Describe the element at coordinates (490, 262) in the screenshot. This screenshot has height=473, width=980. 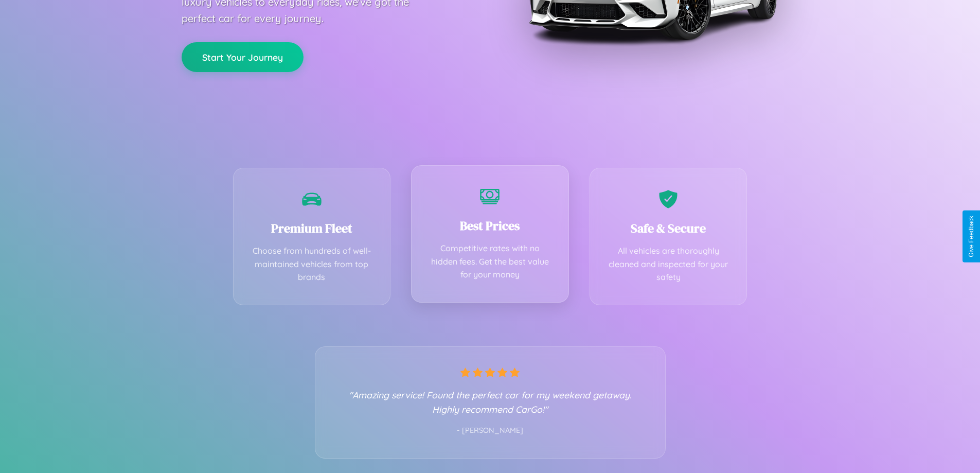
I see `p: Competitive rates with no hidden fees. Get the best value for your money` at that location.